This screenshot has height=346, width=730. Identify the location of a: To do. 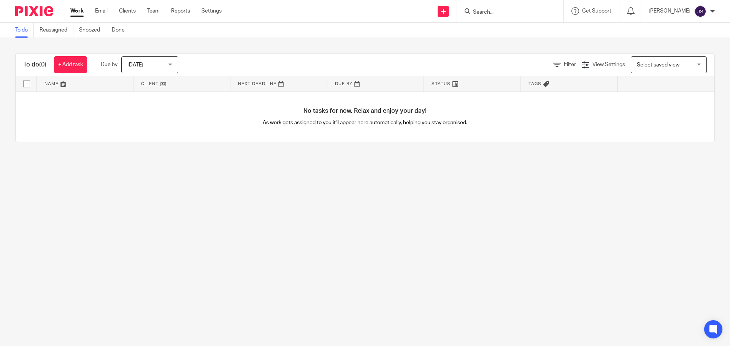
(24, 30).